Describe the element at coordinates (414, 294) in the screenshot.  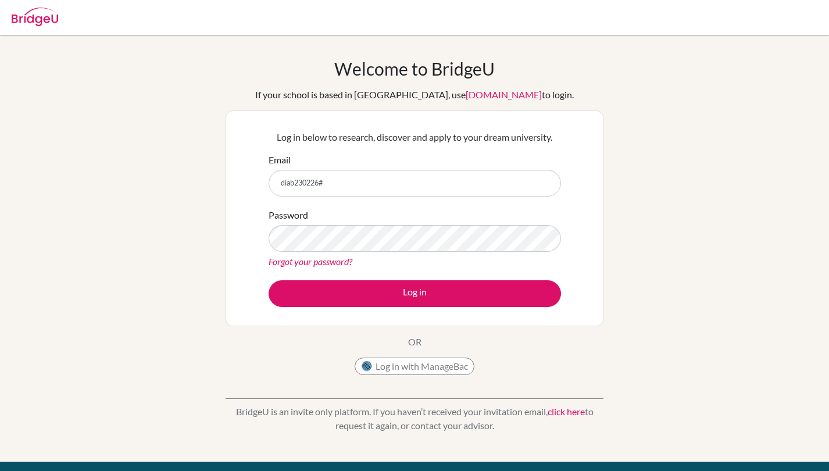
I see `button: Log in` at that location.